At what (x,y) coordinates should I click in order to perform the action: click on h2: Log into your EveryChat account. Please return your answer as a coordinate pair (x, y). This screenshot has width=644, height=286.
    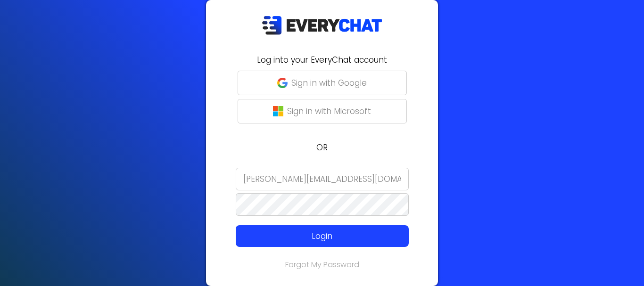
    Looking at the image, I should click on (322, 60).